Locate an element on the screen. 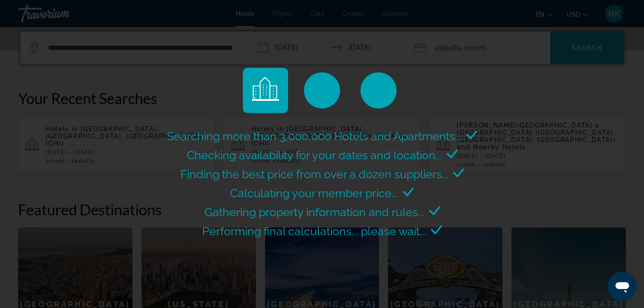 The image size is (644, 308). span: Checking availability for your dates and location... is located at coordinates (314, 155).